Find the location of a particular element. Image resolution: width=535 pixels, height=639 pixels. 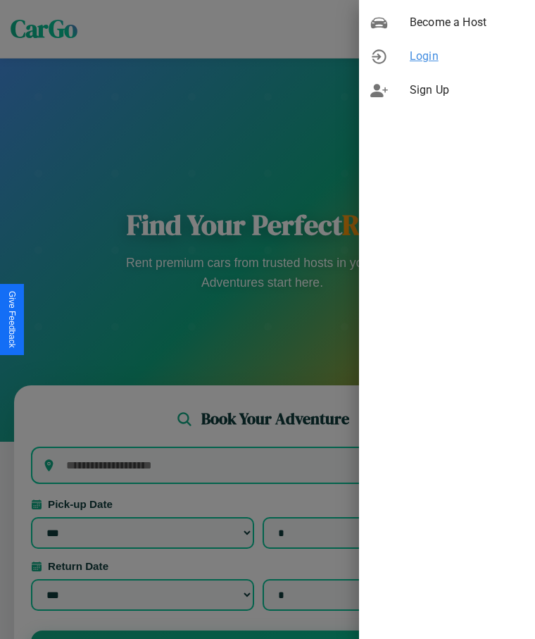

span: Become a Host is located at coordinates (467, 23).